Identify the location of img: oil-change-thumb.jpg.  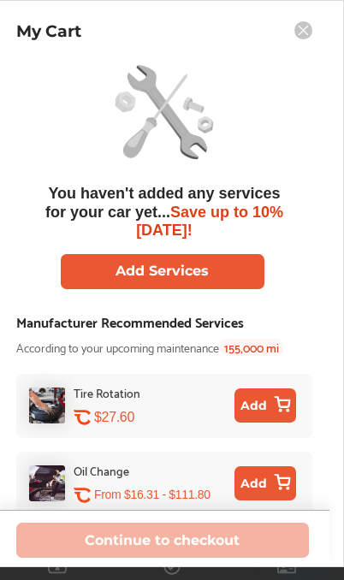
(47, 484).